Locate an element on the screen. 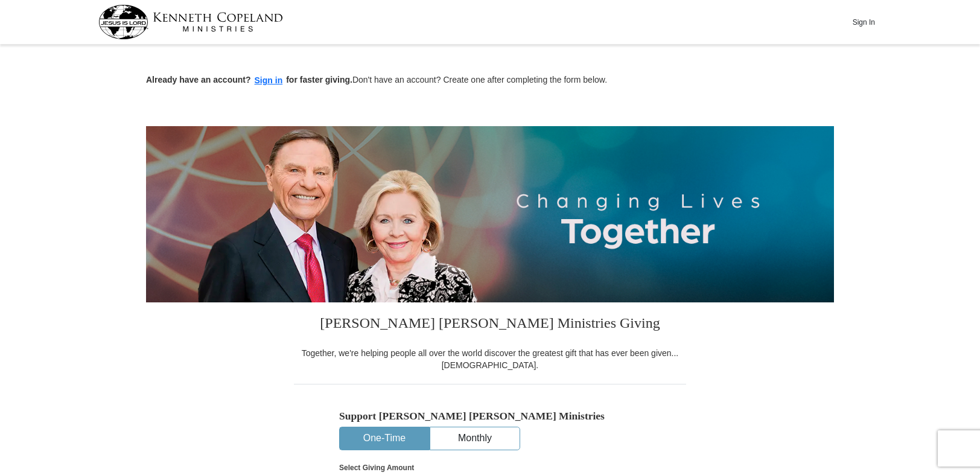  div: Together, we're helping people all over the world discover the greatest gift that has ever been g... is located at coordinates (490, 359).